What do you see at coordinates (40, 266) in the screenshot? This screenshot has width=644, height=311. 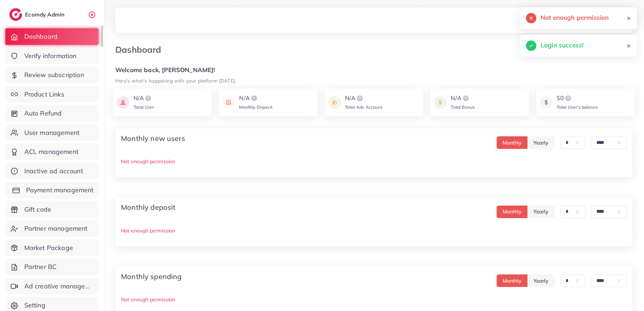 I see `span: Partner BC` at bounding box center [40, 266].